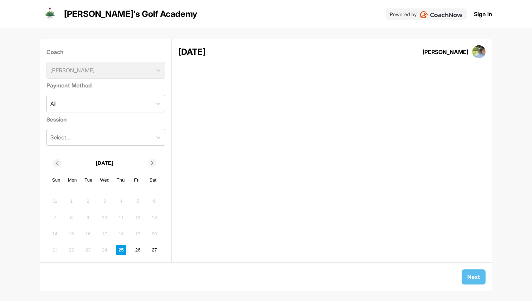  What do you see at coordinates (104, 234) in the screenshot?
I see `div: month 2025-09` at bounding box center [104, 234].